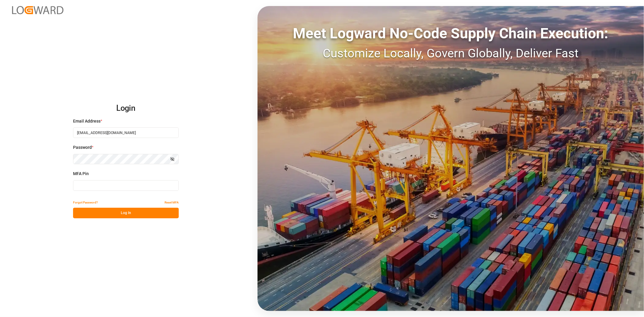  Describe the element at coordinates (126, 132) in the screenshot. I see `input: Enter your email` at that location.